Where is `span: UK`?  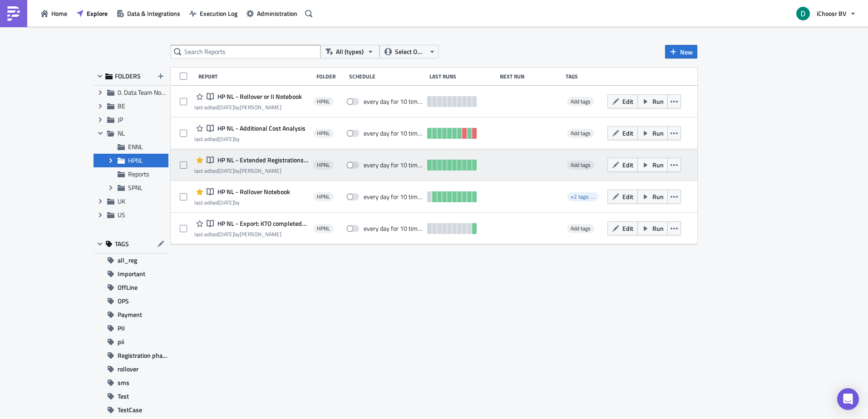
span: UK is located at coordinates (121, 201).